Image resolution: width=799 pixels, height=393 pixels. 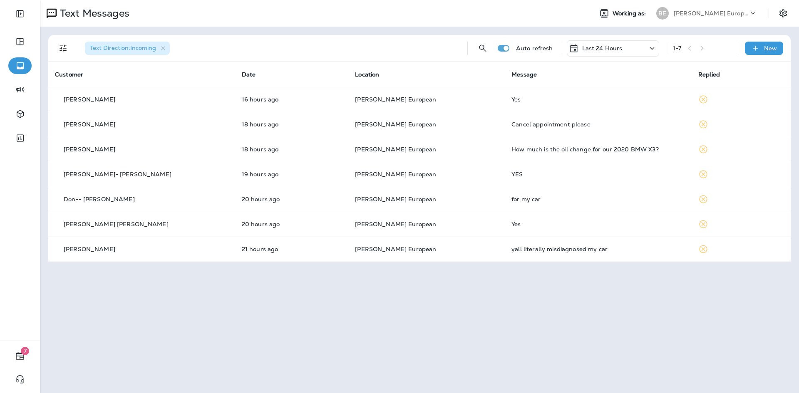 What do you see at coordinates (292, 149) in the screenshot?
I see `p: Oct 8, 2025 01:02 PM` at bounding box center [292, 149].